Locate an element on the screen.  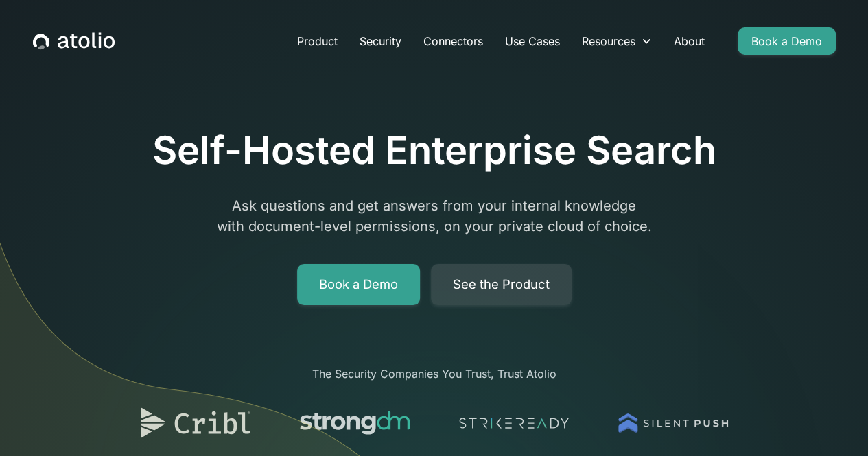
a: Connectors is located at coordinates (453, 41).